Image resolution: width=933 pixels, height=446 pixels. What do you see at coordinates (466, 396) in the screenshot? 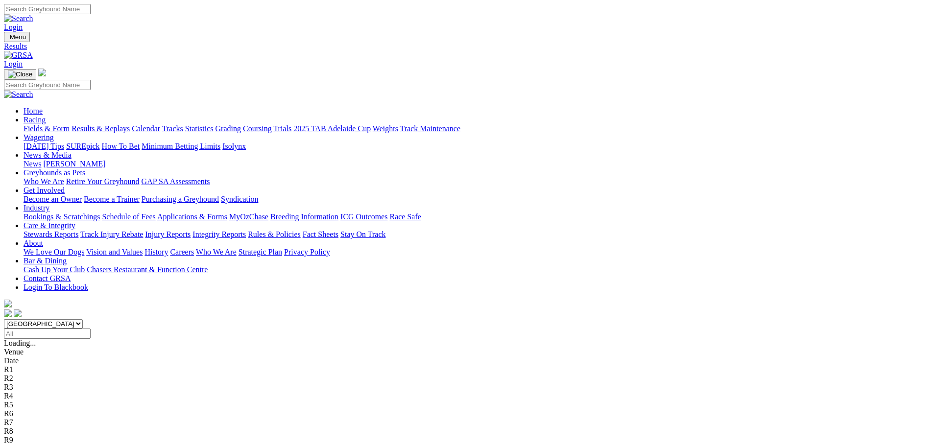
I see `div: R4` at bounding box center [466, 396].